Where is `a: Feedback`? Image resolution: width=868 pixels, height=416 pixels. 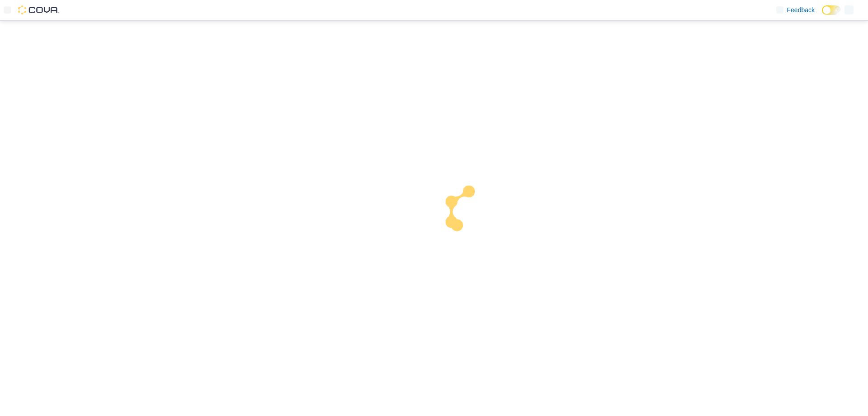 a: Feedback is located at coordinates (795, 10).